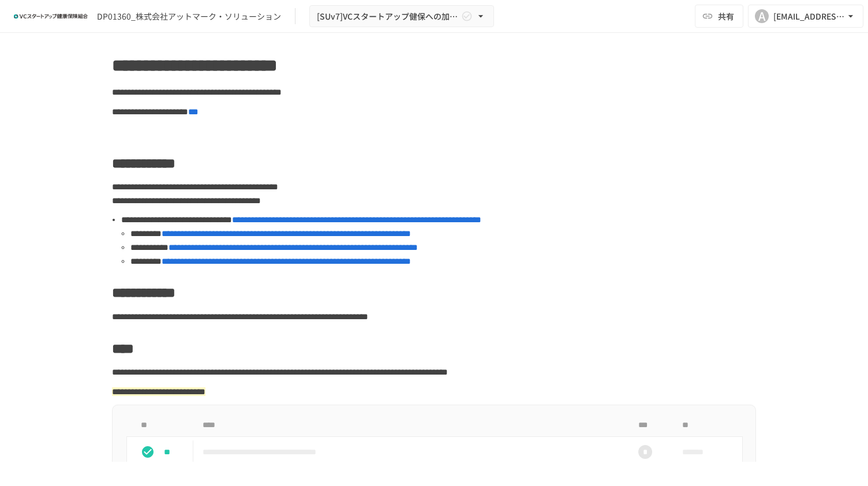 The height and width of the screenshot is (486, 868). Describe the element at coordinates (189, 16) in the screenshot. I see `div: DP01360_株式会社アットマーク・ソリューション` at that location.